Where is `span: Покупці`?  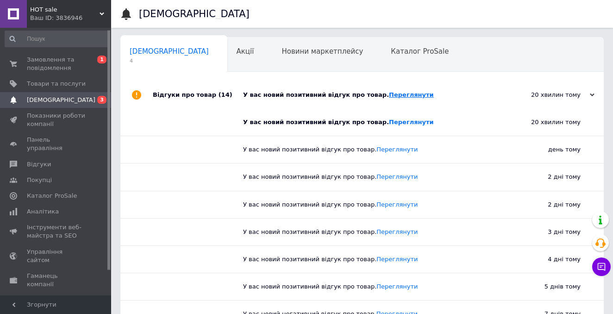
span: Покупці is located at coordinates (39, 180).